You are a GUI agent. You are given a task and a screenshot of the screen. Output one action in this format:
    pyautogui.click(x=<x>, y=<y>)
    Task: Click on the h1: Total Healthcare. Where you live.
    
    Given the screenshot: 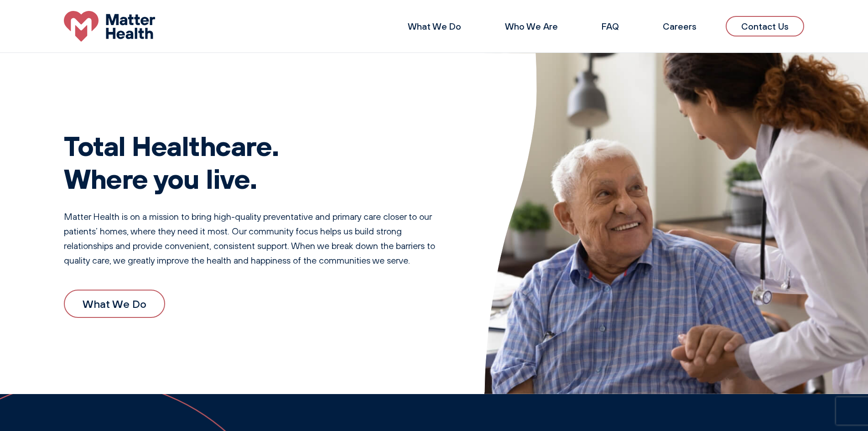 What is the action you would take?
    pyautogui.click(x=256, y=162)
    